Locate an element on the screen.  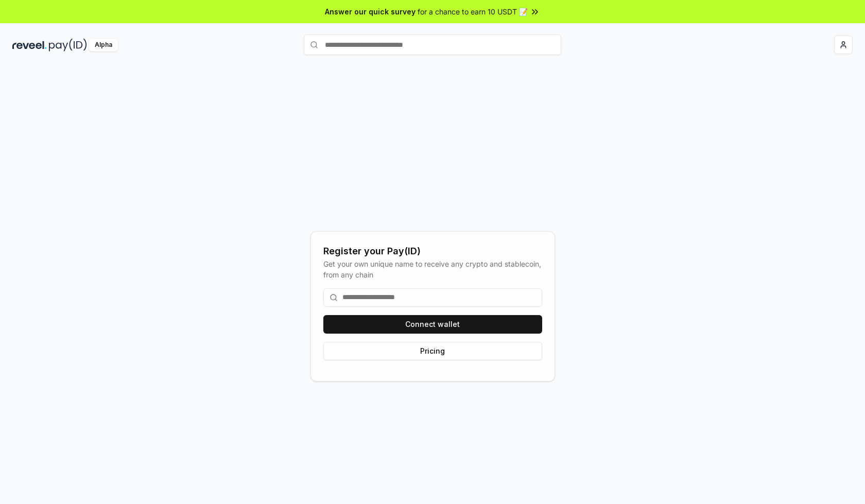
div: Alpha is located at coordinates (103, 45).